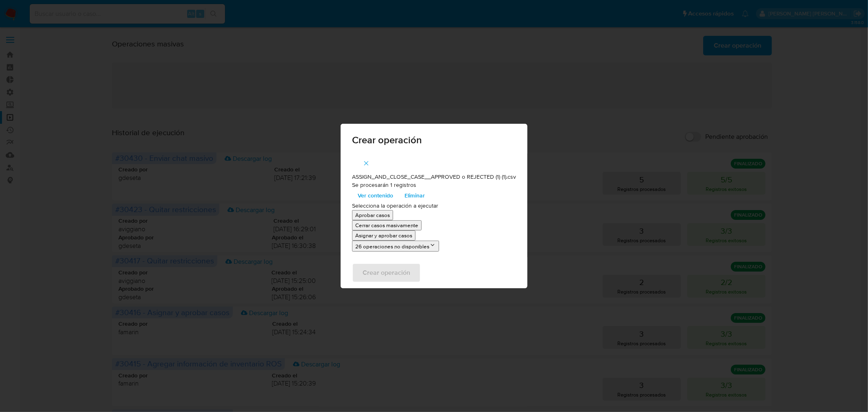  I want to click on p: Aprobar casos, so click(373, 215).